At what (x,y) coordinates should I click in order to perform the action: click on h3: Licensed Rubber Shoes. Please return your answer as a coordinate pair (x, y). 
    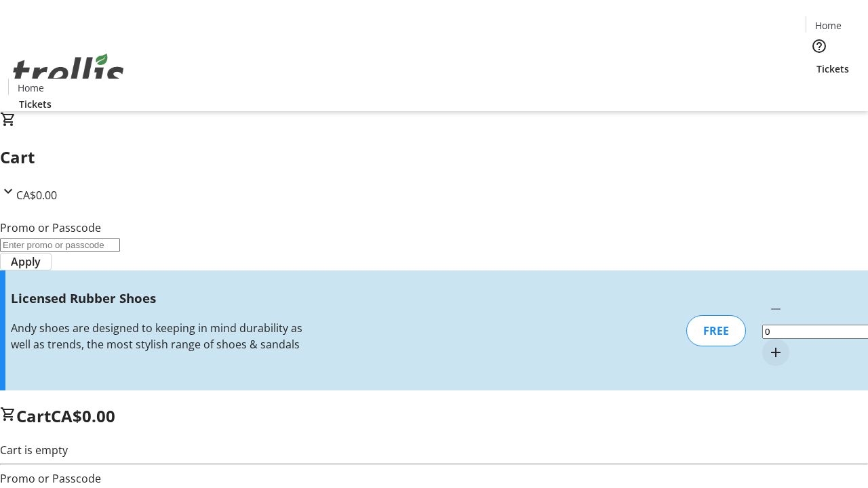
    Looking at the image, I should click on (159, 299).